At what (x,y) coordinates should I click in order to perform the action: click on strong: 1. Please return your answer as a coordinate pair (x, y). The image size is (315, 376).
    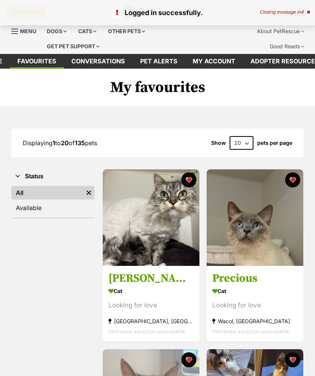
    Looking at the image, I should click on (54, 143).